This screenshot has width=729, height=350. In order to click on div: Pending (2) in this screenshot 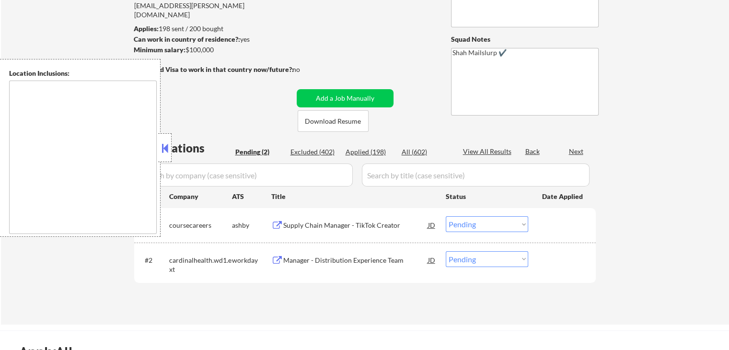, I will do `click(259, 152)`.